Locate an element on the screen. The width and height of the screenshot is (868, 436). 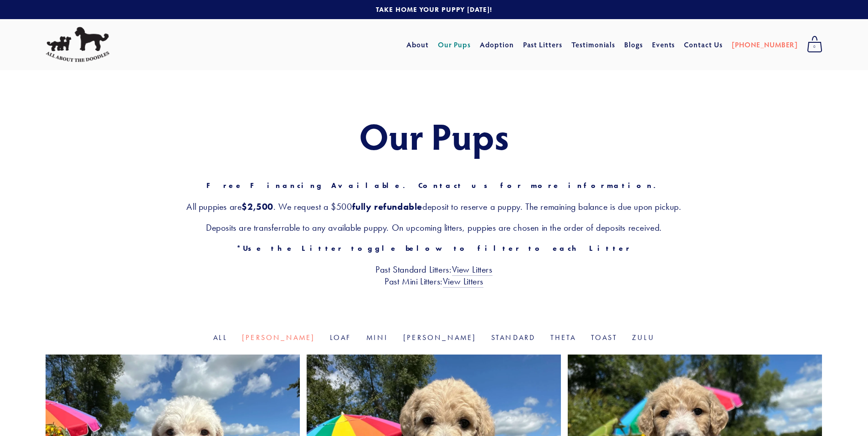
a: Testimonials is located at coordinates (593, 45).